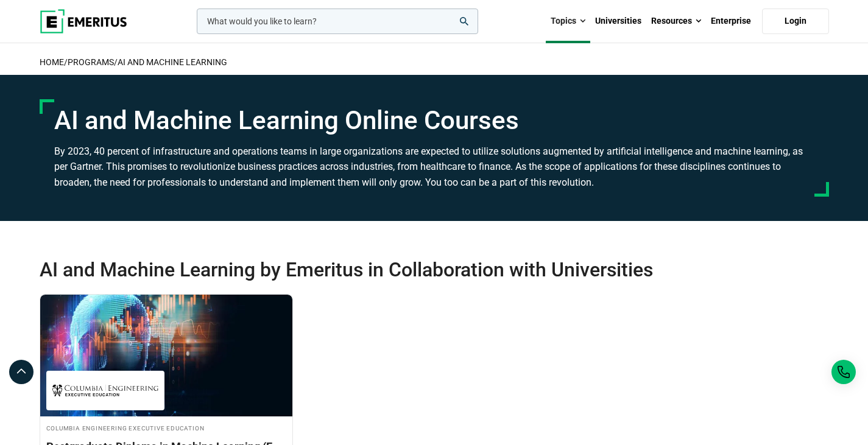 This screenshot has height=445, width=868. Describe the element at coordinates (395, 270) in the screenshot. I see `h2: AI and Machine Learning by Emeritus in Collaboration with Universities` at that location.